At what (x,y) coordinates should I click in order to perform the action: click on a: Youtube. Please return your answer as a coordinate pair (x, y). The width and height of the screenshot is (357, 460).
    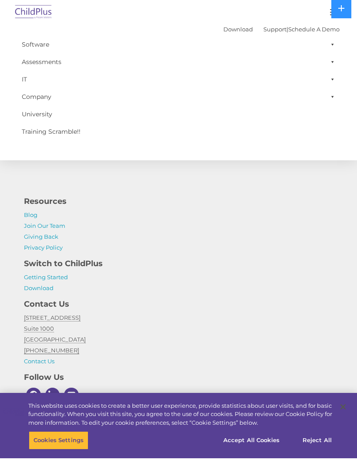
    Looking at the image, I should click on (71, 397).